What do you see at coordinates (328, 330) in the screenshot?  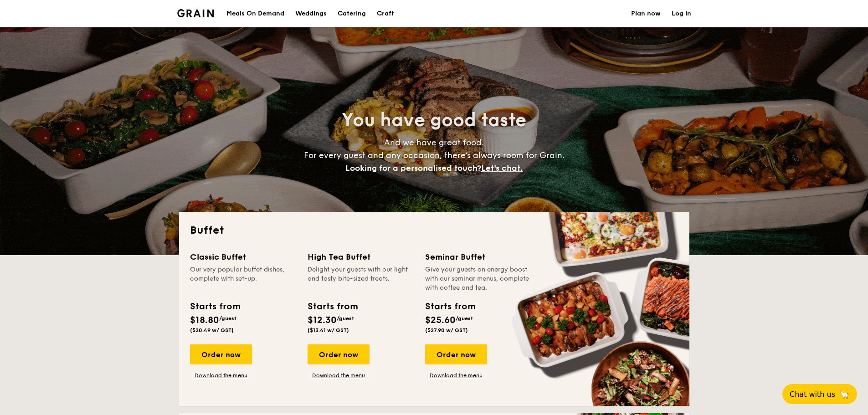 I see `span: ($13.41 w/ GST)` at bounding box center [328, 330].